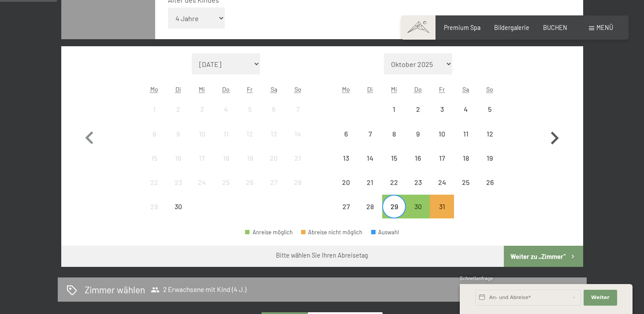  Describe the element at coordinates (370, 134) in the screenshot. I see `div: Tue Oct 07 2025` at that location.